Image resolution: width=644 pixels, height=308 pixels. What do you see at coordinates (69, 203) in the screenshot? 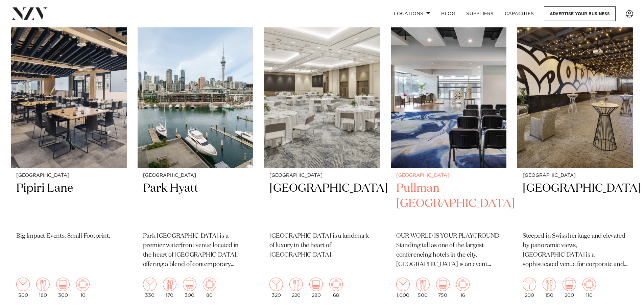
I see `h2: Pipiri Lane` at bounding box center [69, 203].